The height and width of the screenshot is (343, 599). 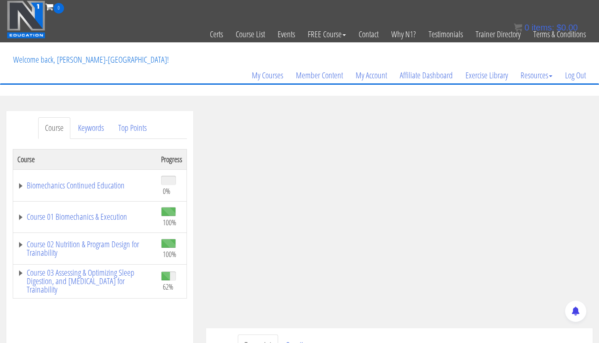 I want to click on a: 0, so click(x=55, y=6).